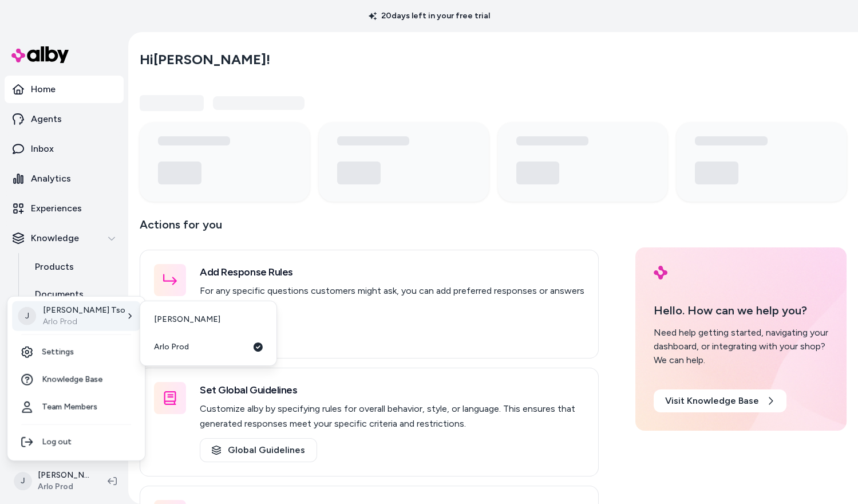 The height and width of the screenshot is (504, 858). What do you see at coordinates (84, 321) in the screenshot?
I see `p: Arlo Prod` at bounding box center [84, 321].